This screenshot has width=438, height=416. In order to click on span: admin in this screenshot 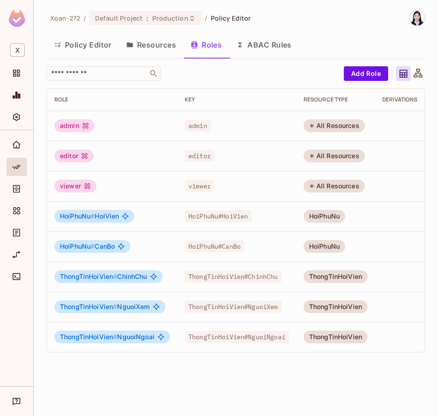, I will do `click(197, 126)`.